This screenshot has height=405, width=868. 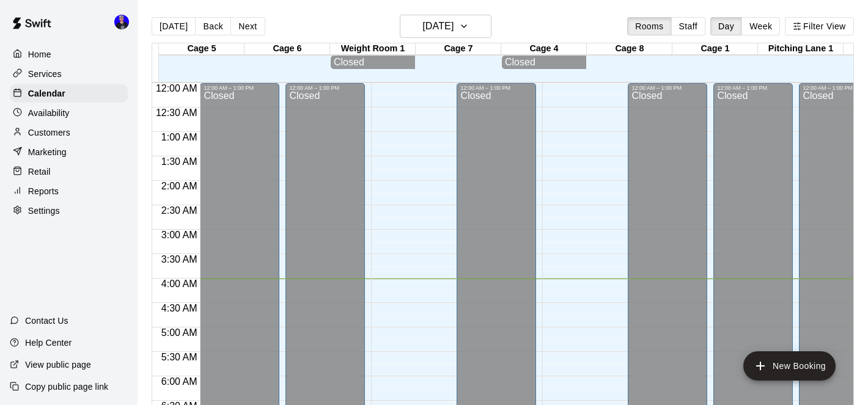 I want to click on p: Customers, so click(x=49, y=133).